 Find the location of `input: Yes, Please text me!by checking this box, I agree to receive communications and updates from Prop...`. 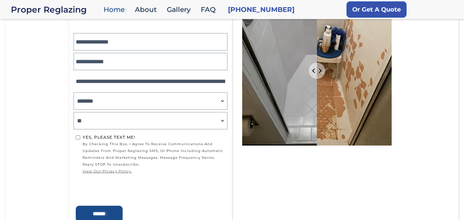

input: Yes, Please text me!by checking this box, I agree to receive communications and updates from Prop... is located at coordinates (78, 137).